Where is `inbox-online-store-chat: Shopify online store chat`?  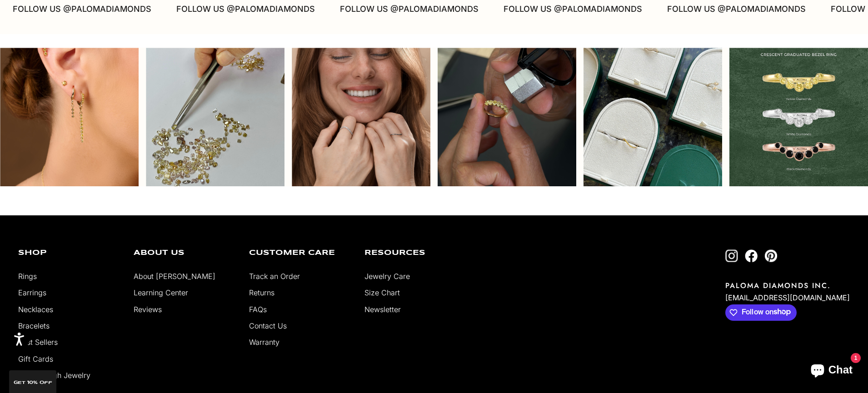
inbox-online-store-chat: Shopify online store chat is located at coordinates (832, 371).